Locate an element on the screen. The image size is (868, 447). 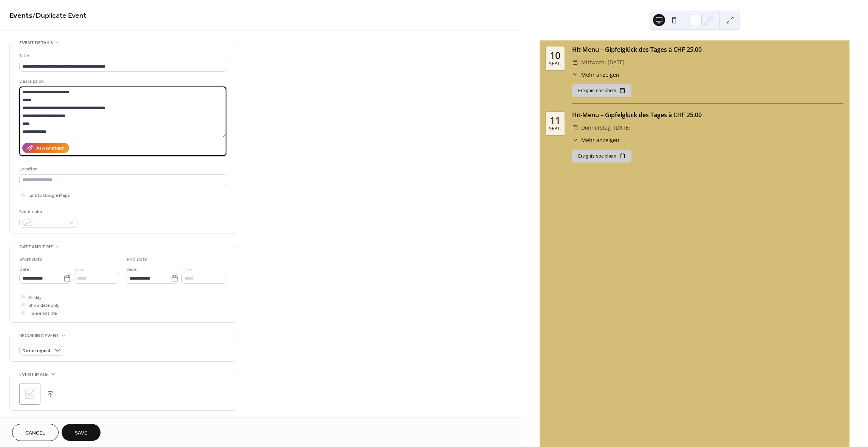
button: AI Assistant is located at coordinates (45, 148).